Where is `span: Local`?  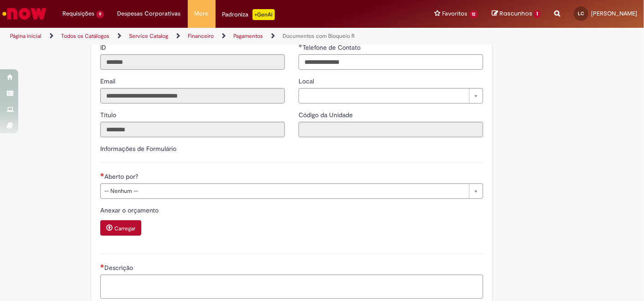 span: Local is located at coordinates (307, 81).